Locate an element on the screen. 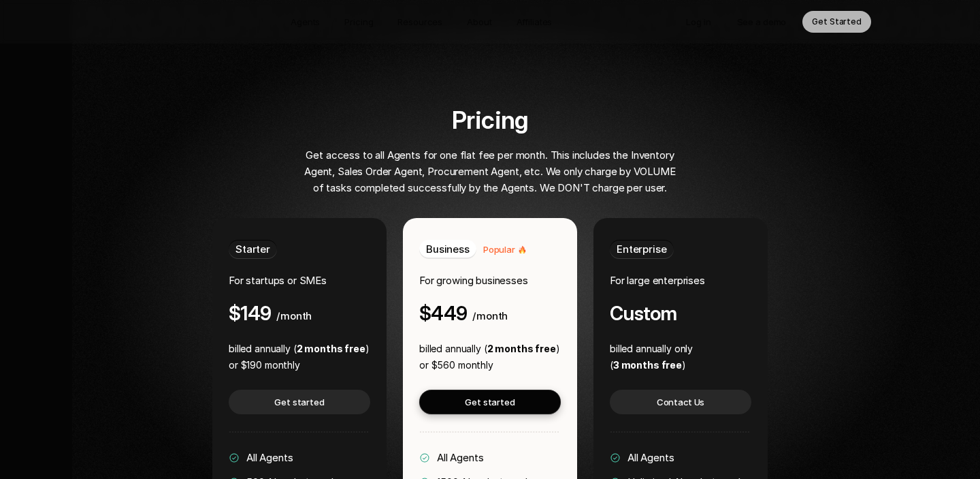 The width and height of the screenshot is (980, 479). h4: Custom is located at coordinates (644, 313).